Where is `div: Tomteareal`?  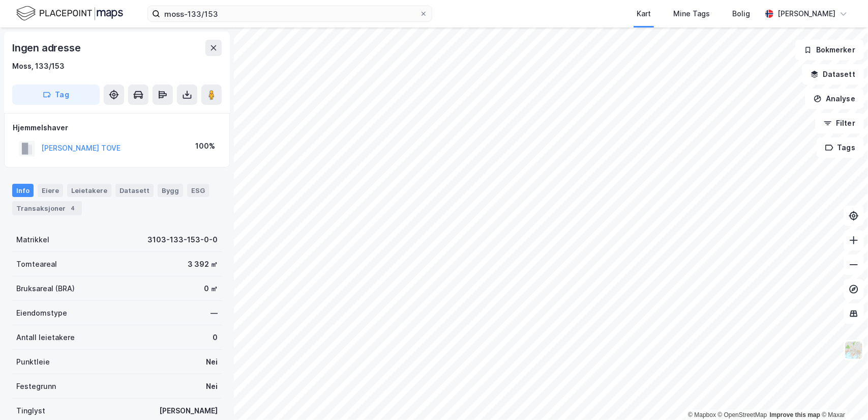
div: Tomteareal is located at coordinates (37, 264).